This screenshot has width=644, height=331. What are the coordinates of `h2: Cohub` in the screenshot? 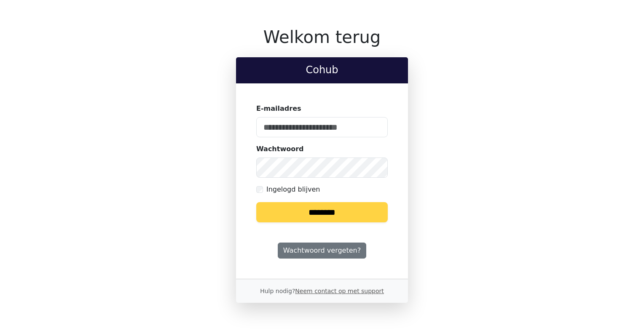 It's located at (322, 70).